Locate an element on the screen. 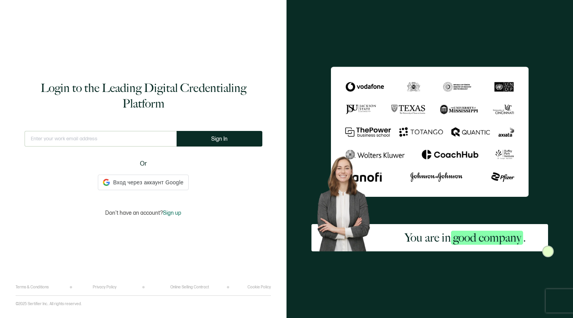 The width and height of the screenshot is (573, 318). h2: You are in . is located at coordinates (465, 238).